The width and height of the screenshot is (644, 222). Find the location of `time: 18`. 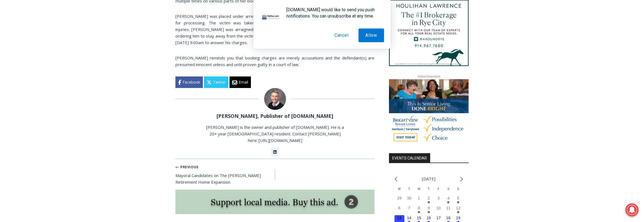

time: 18 is located at coordinates (448, 218).